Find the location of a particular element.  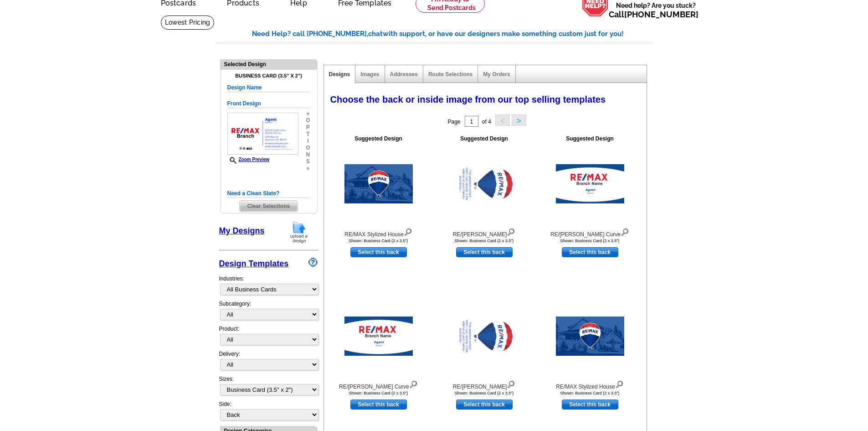

div: Selected Design is located at coordinates (269, 64).